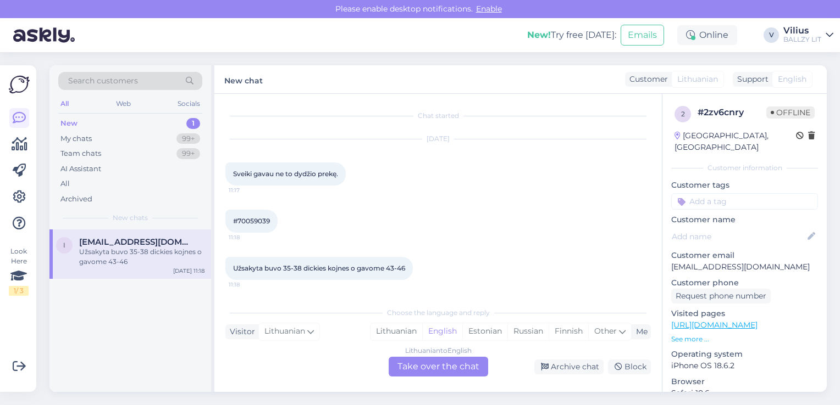 The image size is (840, 405). What do you see at coordinates (438, 367) in the screenshot?
I see `div: Take over the chat` at bounding box center [438, 367].